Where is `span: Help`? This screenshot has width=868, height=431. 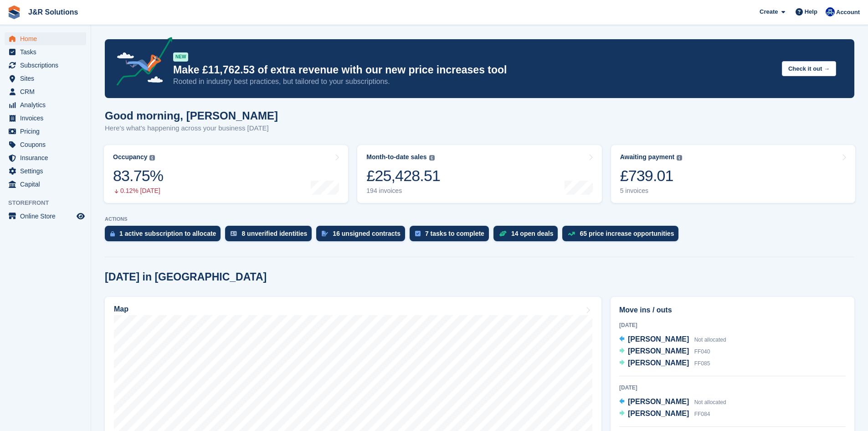
span: Help is located at coordinates (811, 12).